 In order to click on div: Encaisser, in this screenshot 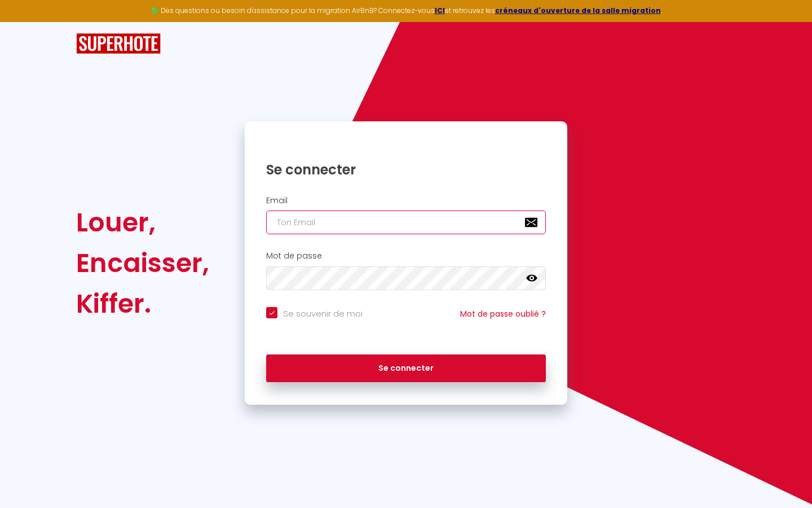, I will do `click(143, 263)`.